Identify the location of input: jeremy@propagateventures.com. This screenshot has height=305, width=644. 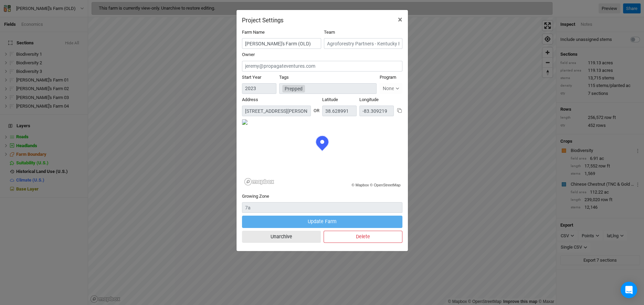
(322, 66).